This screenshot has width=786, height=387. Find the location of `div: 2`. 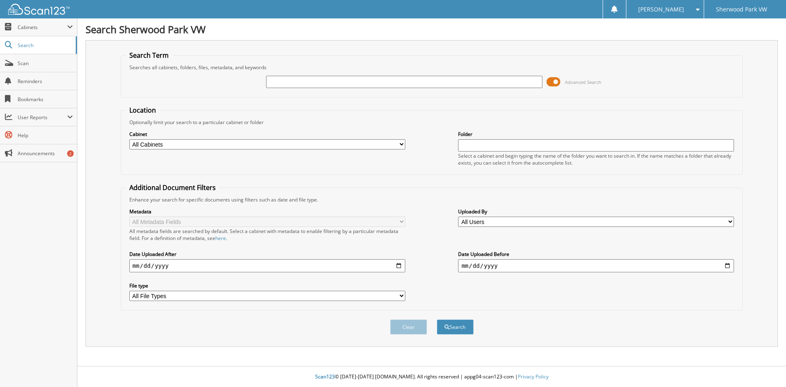

div: 2 is located at coordinates (70, 154).